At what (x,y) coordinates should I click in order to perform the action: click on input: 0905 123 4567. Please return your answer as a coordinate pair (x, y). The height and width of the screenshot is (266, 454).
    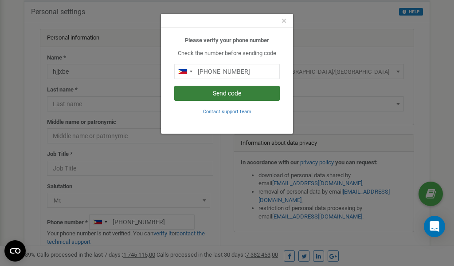
    Looking at the image, I should click on (227, 71).